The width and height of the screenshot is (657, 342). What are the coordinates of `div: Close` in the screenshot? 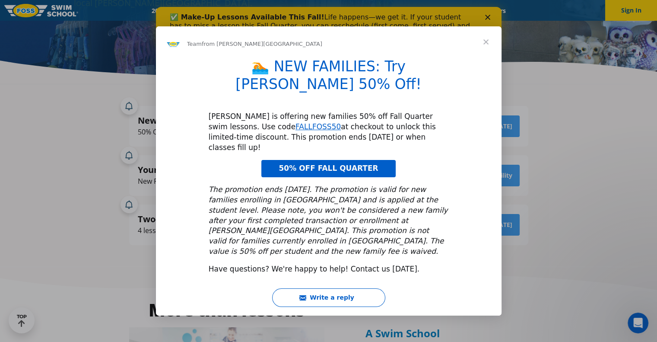 It's located at (334, 10).